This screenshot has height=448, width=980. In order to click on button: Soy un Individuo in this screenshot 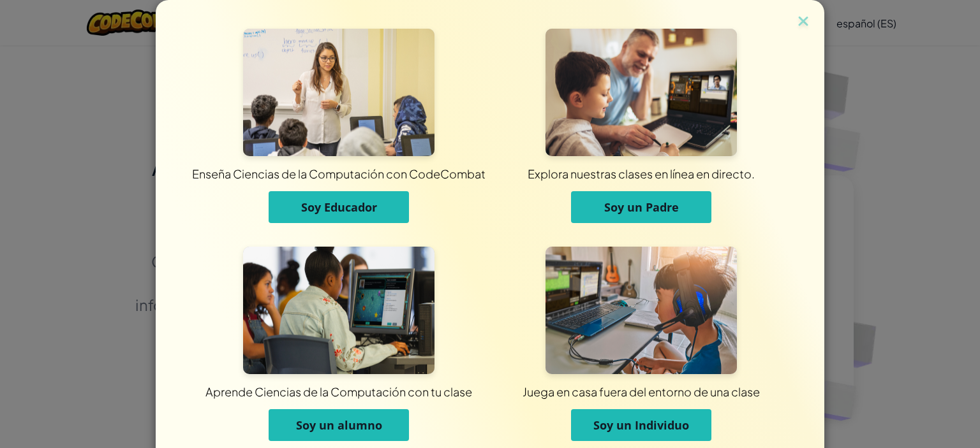, I will do `click(641, 425)`.